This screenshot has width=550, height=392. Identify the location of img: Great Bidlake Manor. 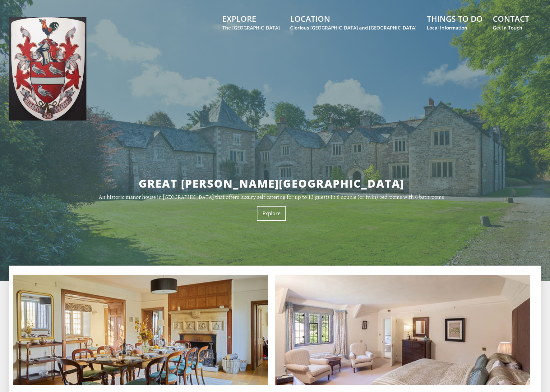
(48, 69).